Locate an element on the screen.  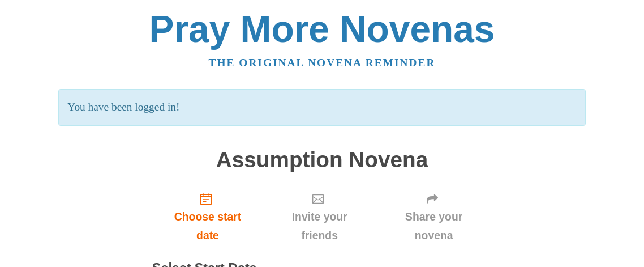
a: Choose start date is located at coordinates (208, 216).